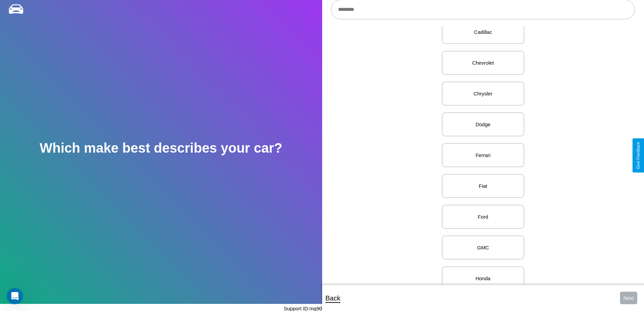 The height and width of the screenshot is (311, 644). I want to click on p: Chevrolet, so click(483, 62).